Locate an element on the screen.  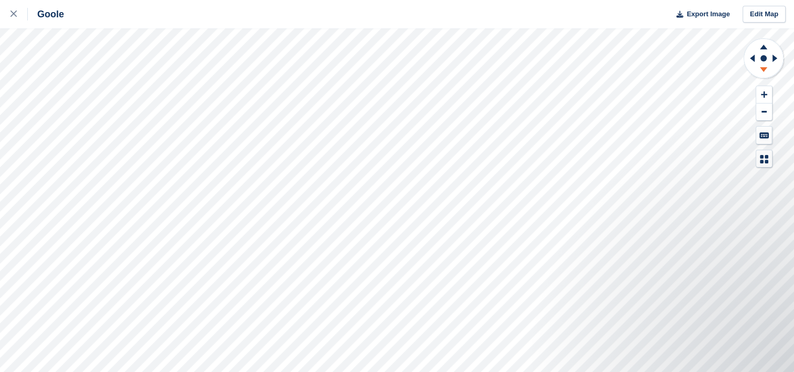
div: Goole is located at coordinates (46, 14).